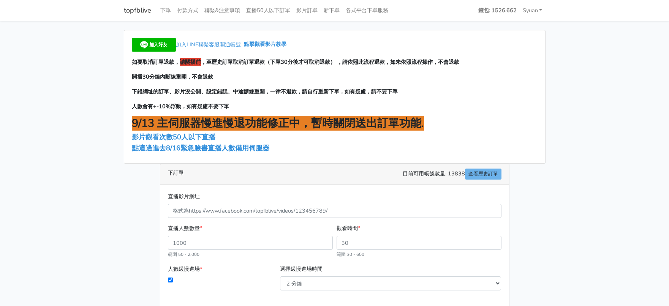 The height and width of the screenshot is (306, 669). Describe the element at coordinates (419, 243) in the screenshot. I see `input: 30` at that location.